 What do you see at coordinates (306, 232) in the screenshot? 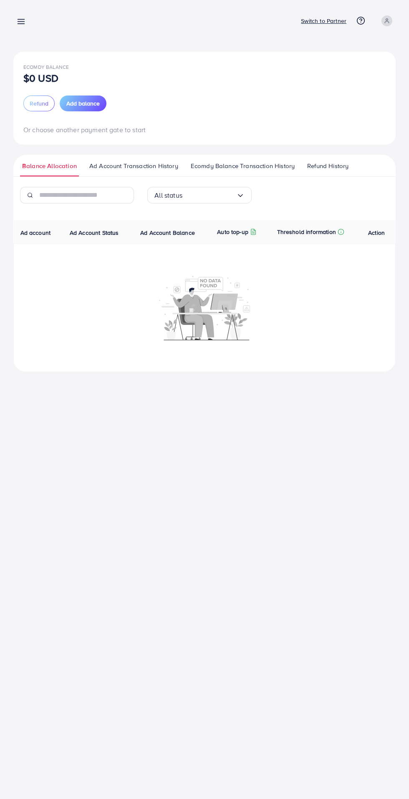
I see `p: Threshold information` at bounding box center [306, 232].